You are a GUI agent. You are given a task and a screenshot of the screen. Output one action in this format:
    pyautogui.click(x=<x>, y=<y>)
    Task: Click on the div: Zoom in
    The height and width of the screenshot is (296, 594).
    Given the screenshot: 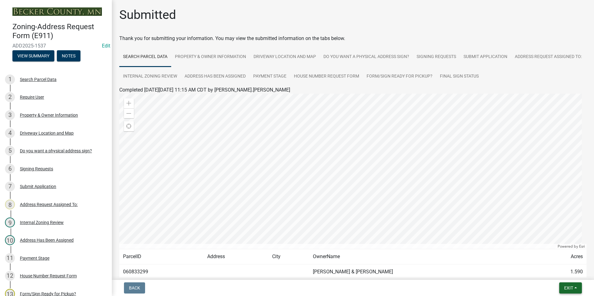 What is the action you would take?
    pyautogui.click(x=129, y=103)
    